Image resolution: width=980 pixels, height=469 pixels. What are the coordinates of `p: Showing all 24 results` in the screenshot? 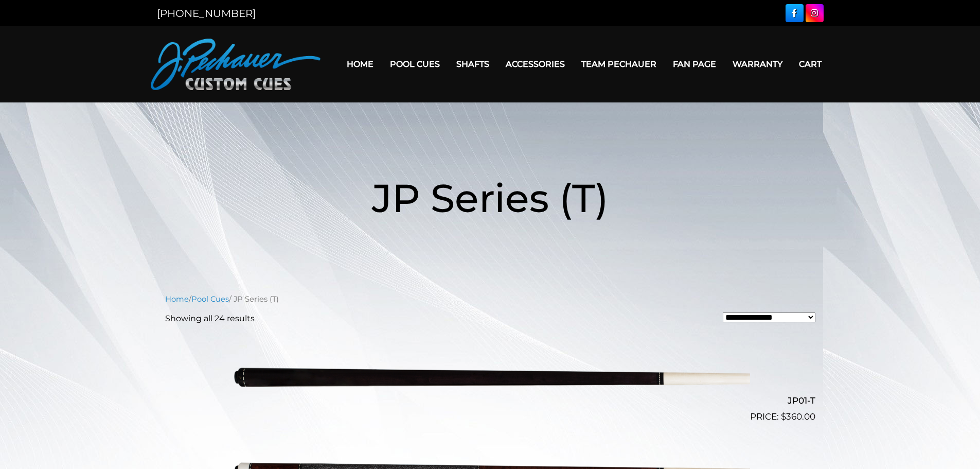 It's located at (210, 319).